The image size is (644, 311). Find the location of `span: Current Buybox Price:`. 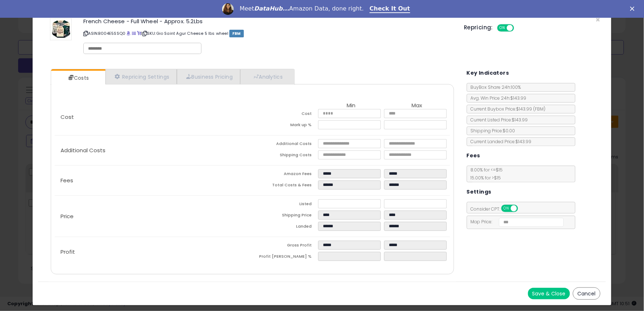

span: Current Buybox Price: is located at coordinates (506, 109).